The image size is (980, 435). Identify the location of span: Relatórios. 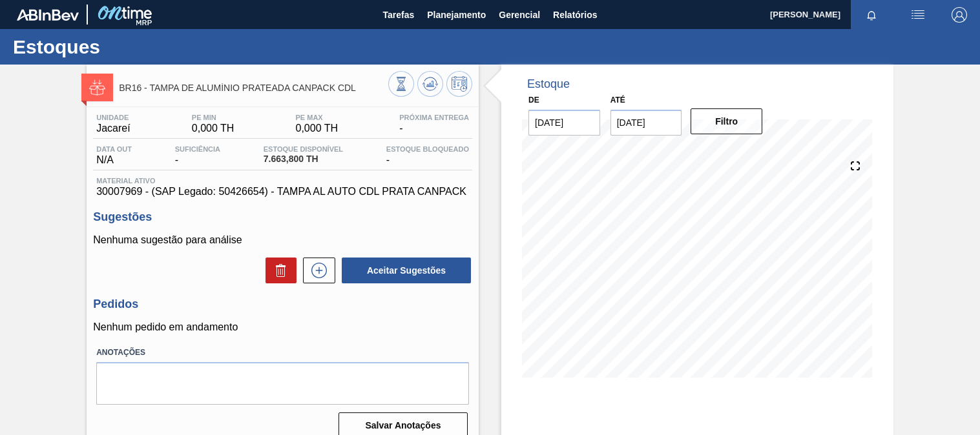
(575, 15).